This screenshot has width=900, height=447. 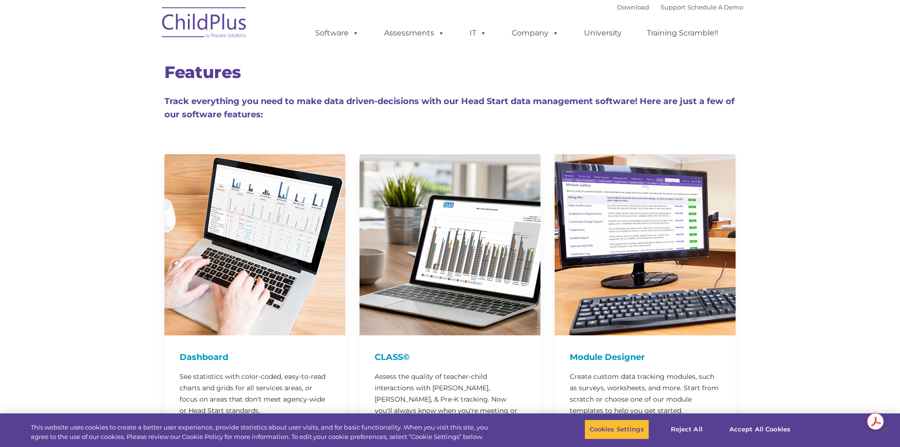 What do you see at coordinates (478, 33) in the screenshot?
I see `a: IT` at bounding box center [478, 33].